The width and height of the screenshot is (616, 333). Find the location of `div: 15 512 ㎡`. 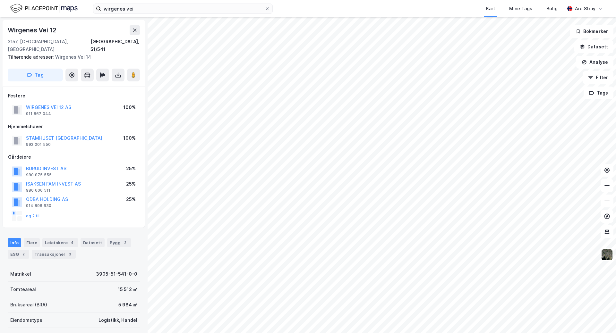

div: 15 512 ㎡ is located at coordinates (127, 290).